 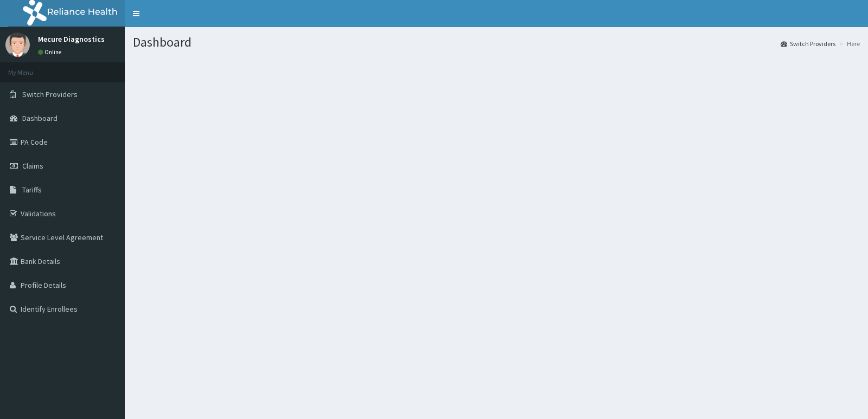 What do you see at coordinates (33, 166) in the screenshot?
I see `span: Claims` at bounding box center [33, 166].